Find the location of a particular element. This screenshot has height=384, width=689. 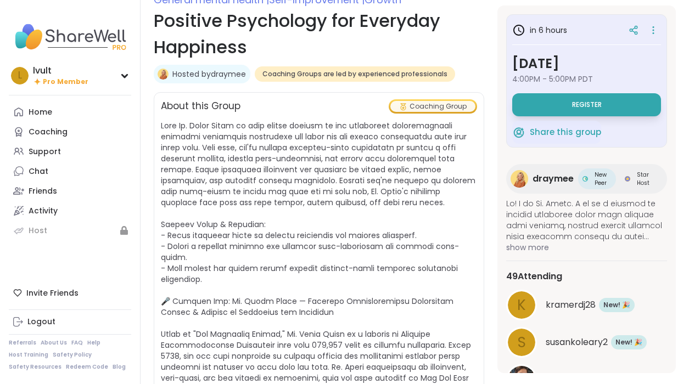

div: Friends is located at coordinates (43, 192).